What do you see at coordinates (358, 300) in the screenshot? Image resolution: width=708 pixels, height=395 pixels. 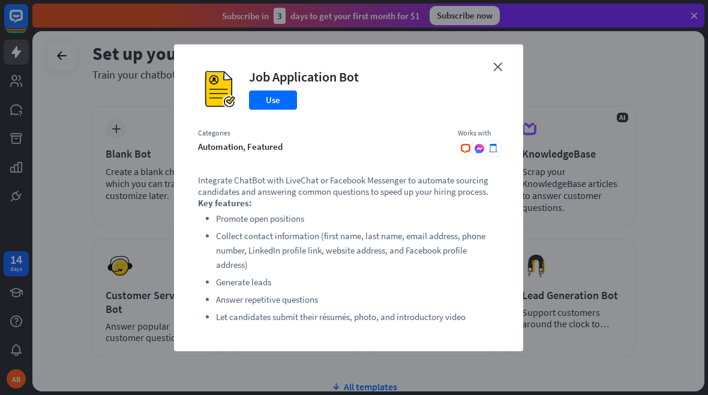 I see `li: Answer repetitive questions` at bounding box center [358, 300].